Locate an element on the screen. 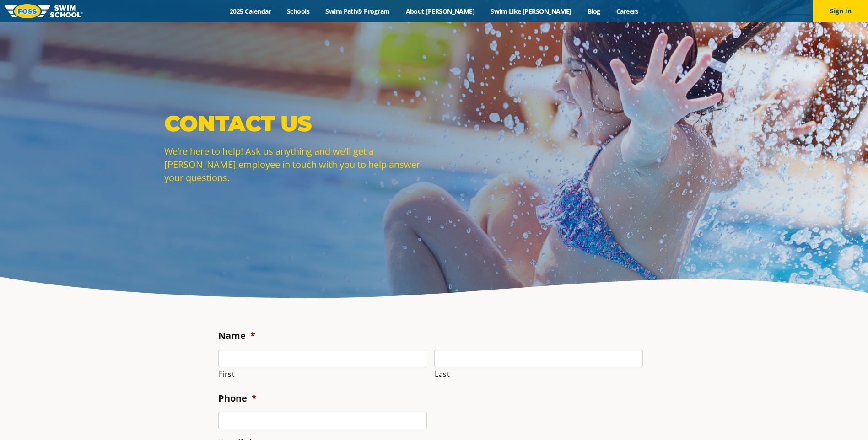  a: Schools is located at coordinates (298, 11).